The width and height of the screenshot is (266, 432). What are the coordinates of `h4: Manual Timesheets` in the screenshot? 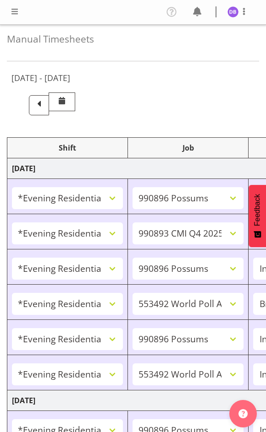 It's located at (133, 39).